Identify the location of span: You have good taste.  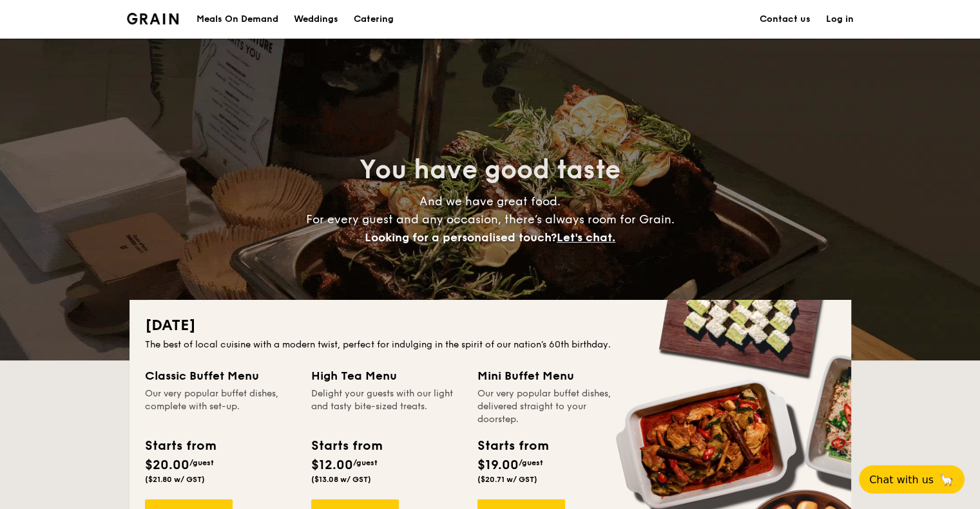
(490, 170).